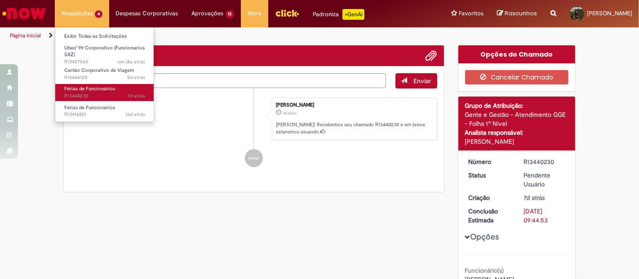  Describe the element at coordinates (254, 119) in the screenshot. I see `li: Lorena Ferreira Avelar Costa` at that location.